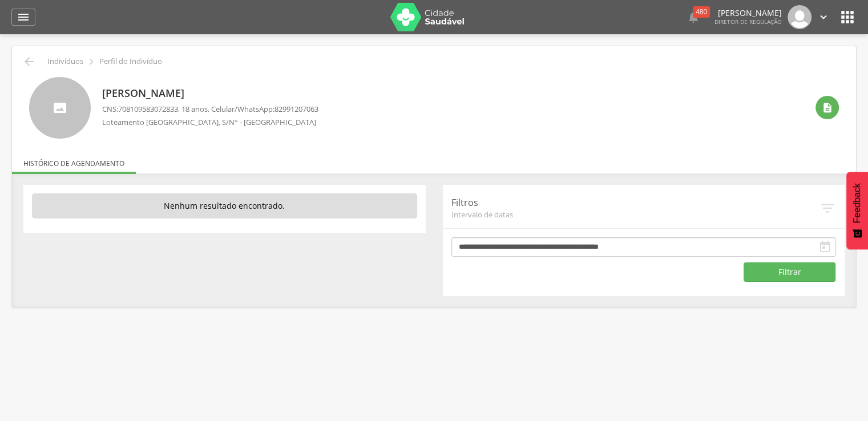 This screenshot has width=868, height=421. I want to click on div: 480, so click(701, 12).